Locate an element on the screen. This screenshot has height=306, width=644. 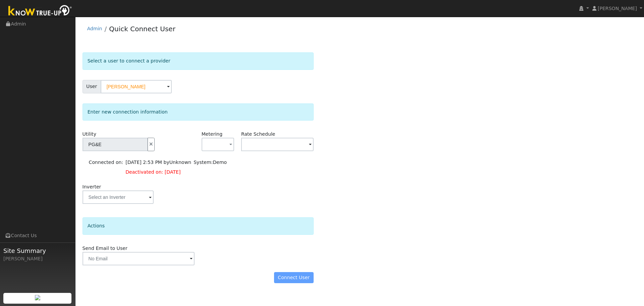
input: No Email is located at coordinates (139, 259).